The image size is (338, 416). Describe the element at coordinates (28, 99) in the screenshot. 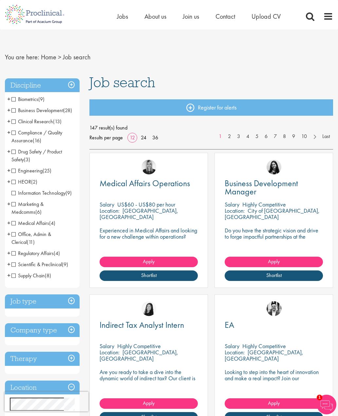

I see `span: Biometrics` at that location.